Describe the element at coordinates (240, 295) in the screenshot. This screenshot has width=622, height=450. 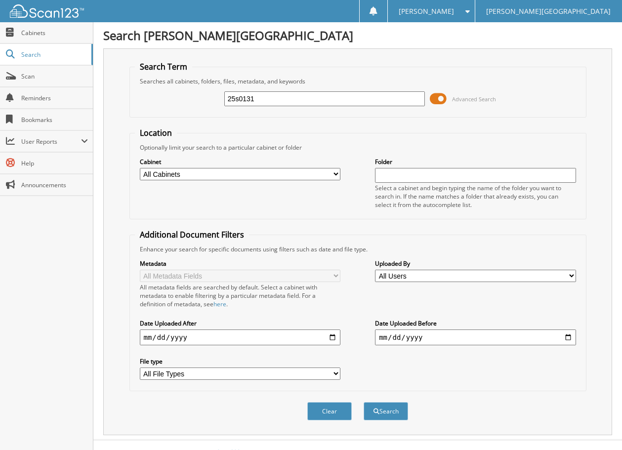
I see `div: All metadata fields are searched by default. Select a cabinet with metadata to enable filtering b...` at that location.